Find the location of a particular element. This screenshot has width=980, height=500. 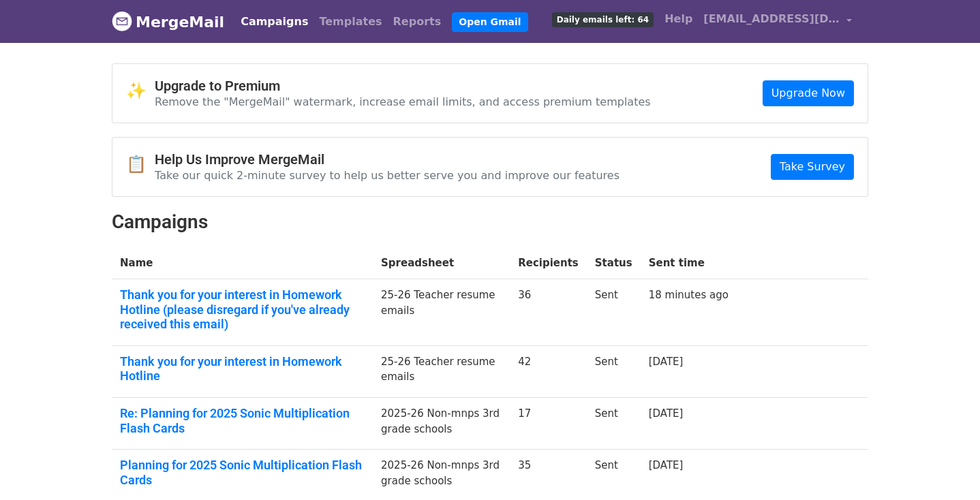

td: 36 is located at coordinates (548, 312).